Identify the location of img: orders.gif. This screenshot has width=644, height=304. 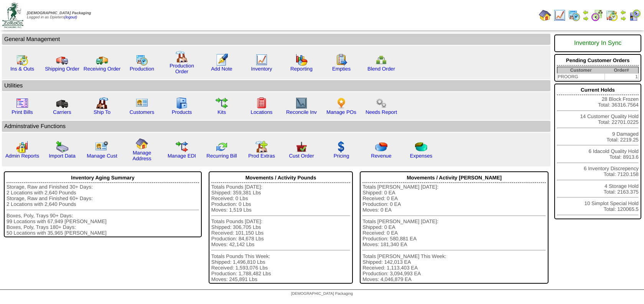
(222, 60).